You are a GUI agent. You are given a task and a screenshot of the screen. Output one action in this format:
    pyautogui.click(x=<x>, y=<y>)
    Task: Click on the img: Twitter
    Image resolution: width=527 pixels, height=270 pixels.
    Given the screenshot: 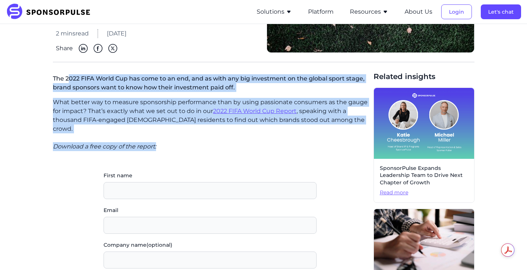 What is the action you would take?
    pyautogui.click(x=113, y=48)
    